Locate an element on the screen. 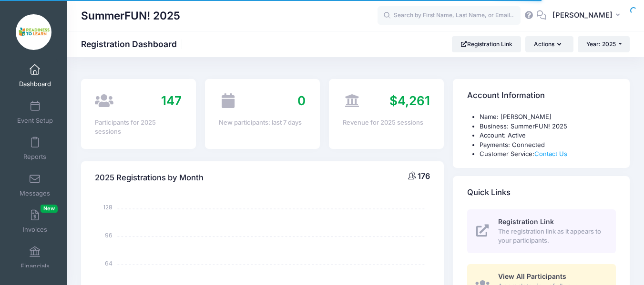  a: Reports is located at coordinates (34, 149).